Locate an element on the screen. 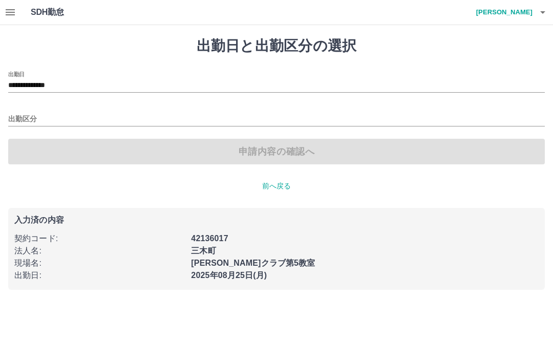 Image resolution: width=553 pixels, height=362 pixels. b: 2025年08月25日(月) is located at coordinates (229, 275).